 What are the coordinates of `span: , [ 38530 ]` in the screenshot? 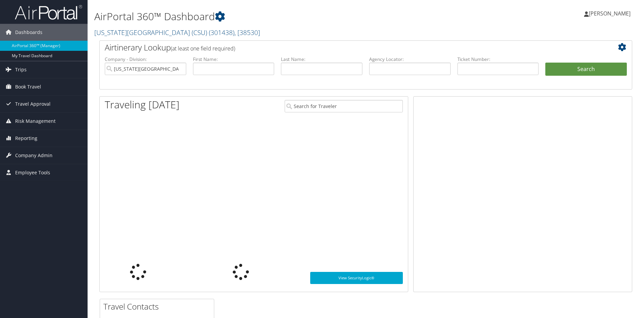 It's located at (247, 32).